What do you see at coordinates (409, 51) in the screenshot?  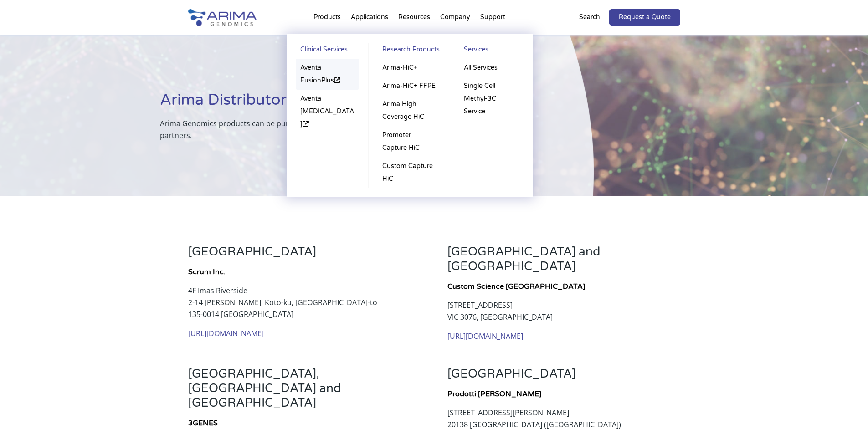 I see `a: Research Products` at bounding box center [409, 51].